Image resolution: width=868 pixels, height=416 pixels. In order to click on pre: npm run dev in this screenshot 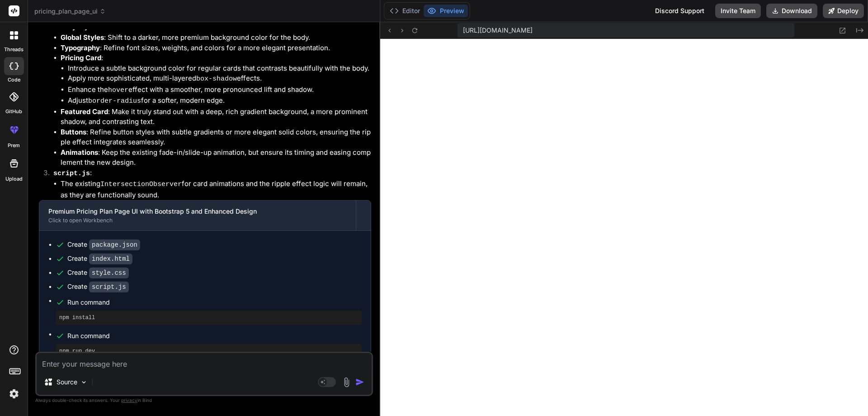, I will do `click(209, 351)`.